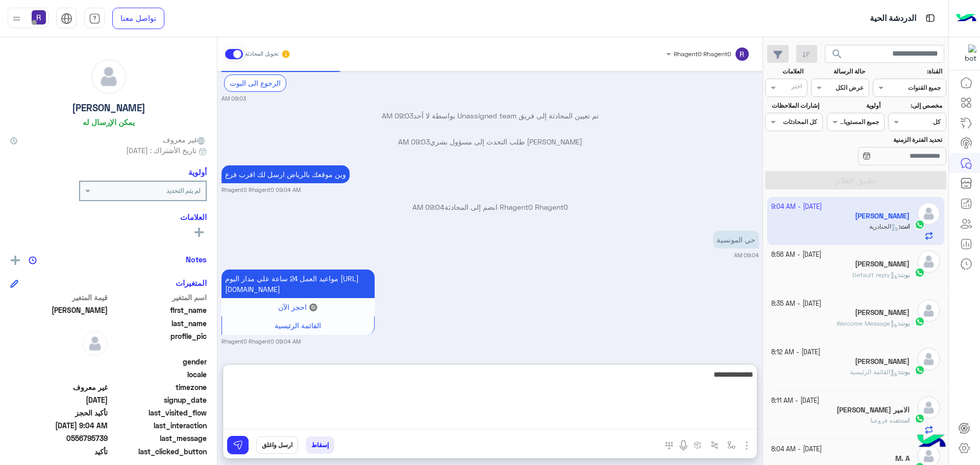  I want to click on span: Default reply, so click(875, 275).